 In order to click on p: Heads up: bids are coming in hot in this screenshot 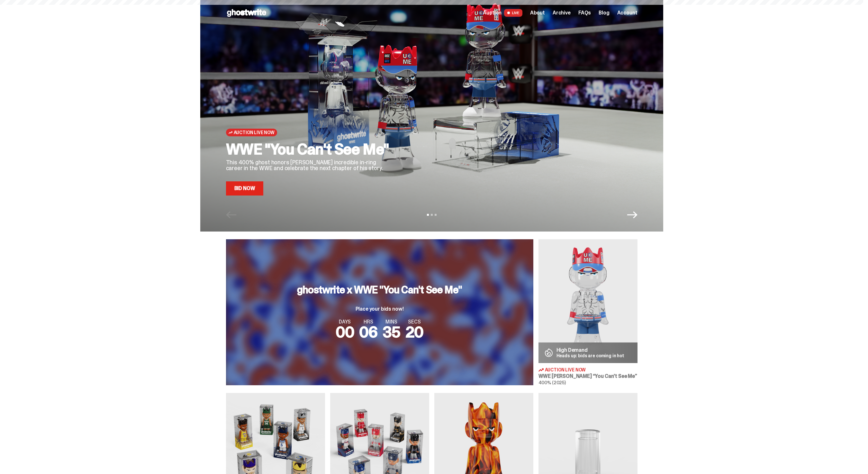, I will do `click(591, 356)`.